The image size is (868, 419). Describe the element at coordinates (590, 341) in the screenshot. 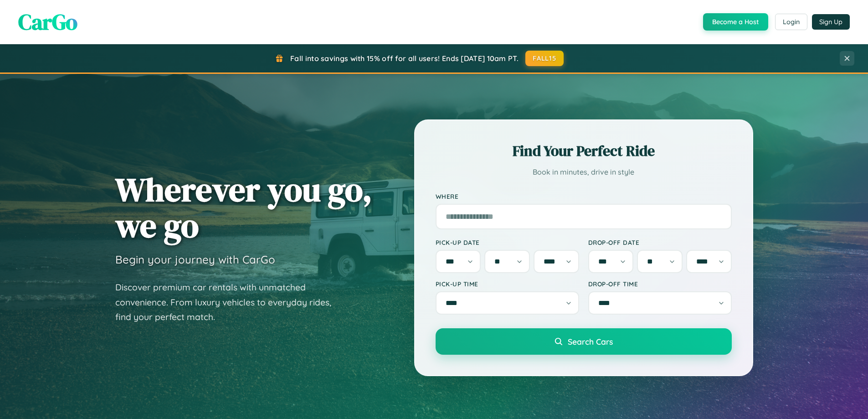

I see `span: Search Cars` at that location.